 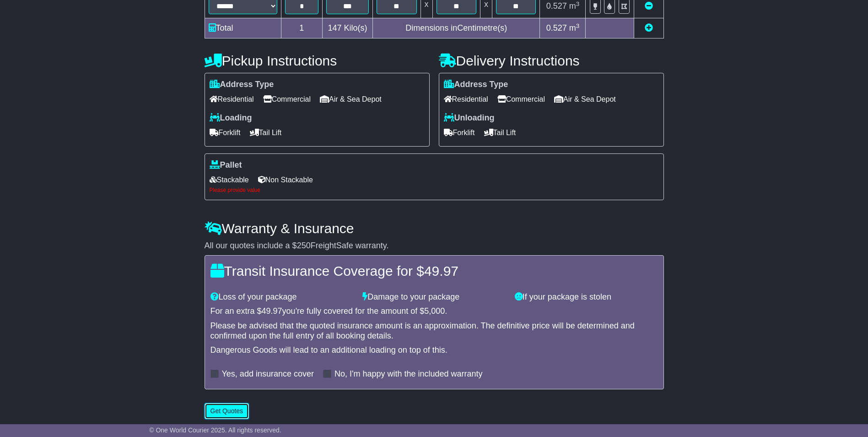 I want to click on td: 1, so click(x=301, y=29).